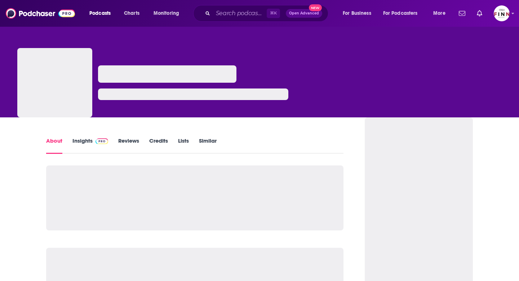 This screenshot has height=281, width=519. What do you see at coordinates (240, 13) in the screenshot?
I see `input: Search podcasts, credits, & more...` at bounding box center [240, 13].